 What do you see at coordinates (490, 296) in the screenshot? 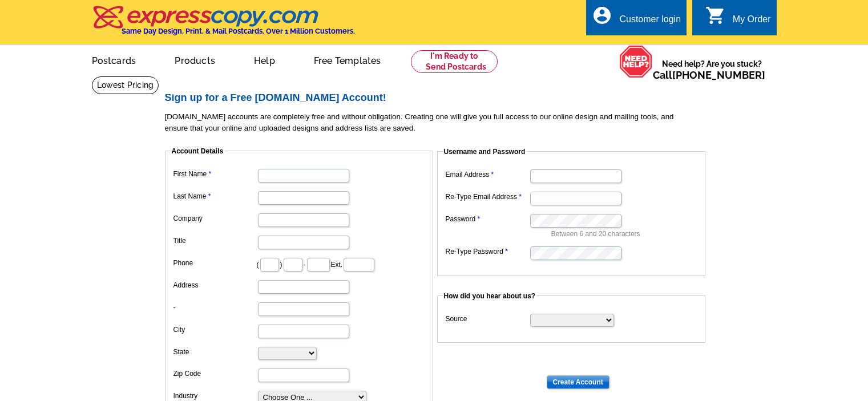
I see `legend: How did you hear about us?` at bounding box center [490, 296].